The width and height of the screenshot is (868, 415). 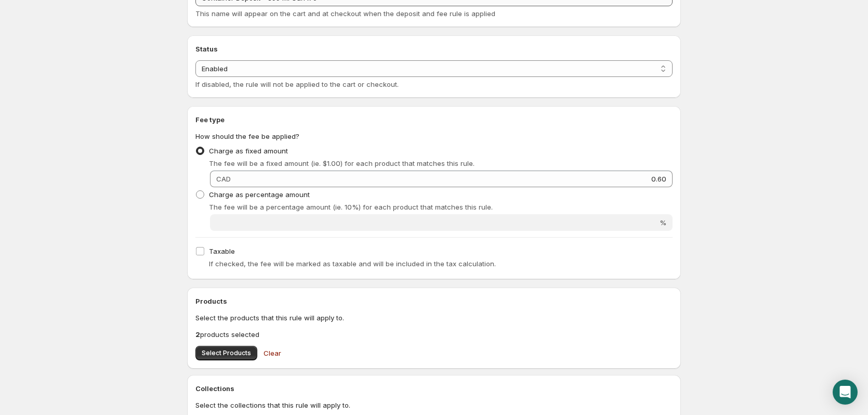 I want to click on h2: Status, so click(x=434, y=49).